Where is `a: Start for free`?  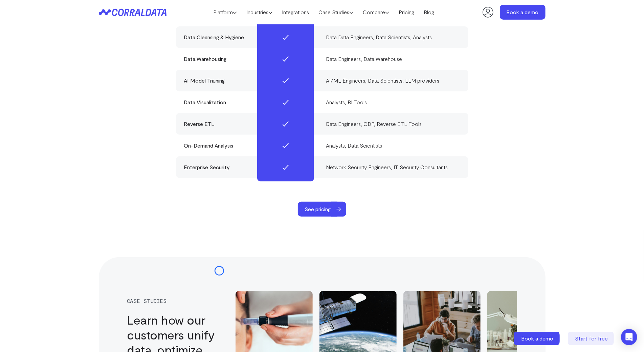 a: Start for free is located at coordinates (592, 338).